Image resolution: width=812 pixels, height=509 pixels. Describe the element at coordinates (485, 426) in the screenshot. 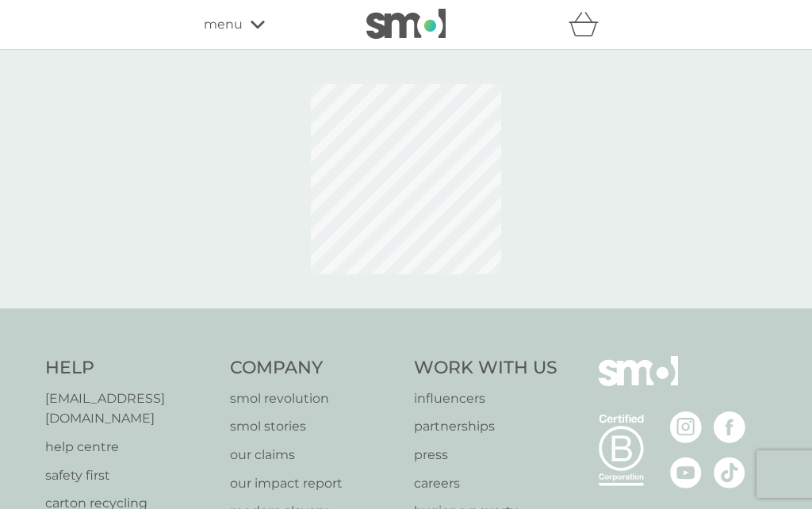

I see `a: partnerships` at that location.